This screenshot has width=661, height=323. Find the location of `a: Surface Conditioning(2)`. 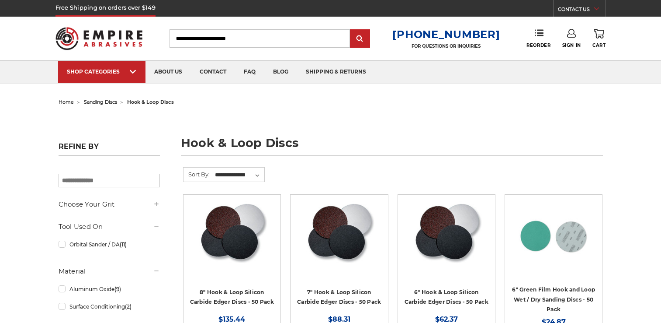

a: Surface Conditioning(2) is located at coordinates (109, 306).